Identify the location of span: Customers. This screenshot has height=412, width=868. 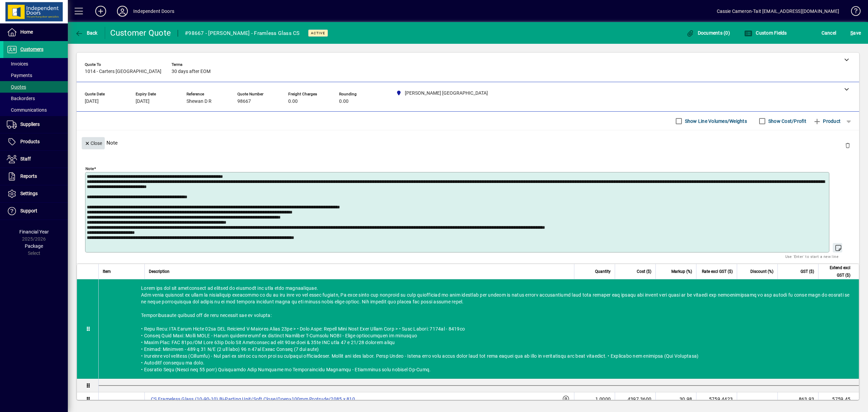
(32, 50).